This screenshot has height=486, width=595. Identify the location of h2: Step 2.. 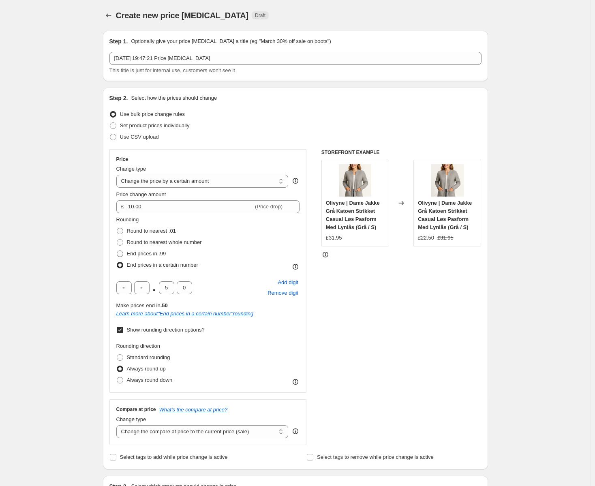
(119, 98).